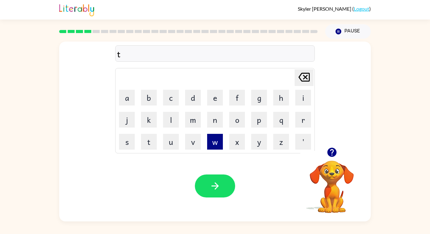  I want to click on button: p, so click(259, 120).